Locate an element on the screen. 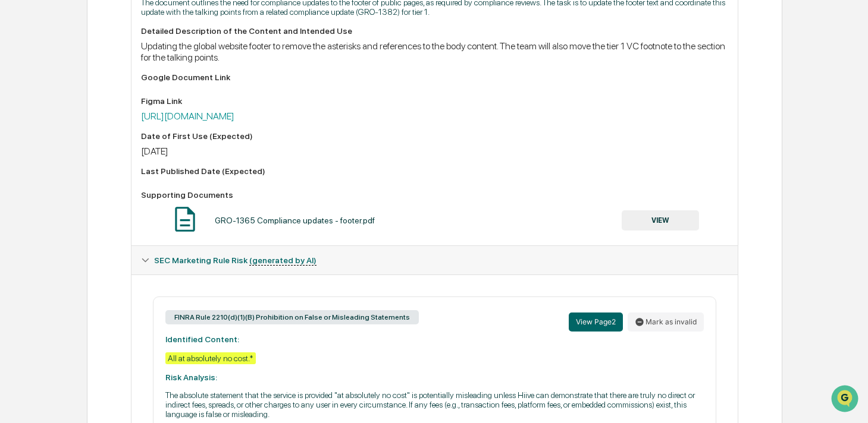  img: Document Icon is located at coordinates (185, 219).